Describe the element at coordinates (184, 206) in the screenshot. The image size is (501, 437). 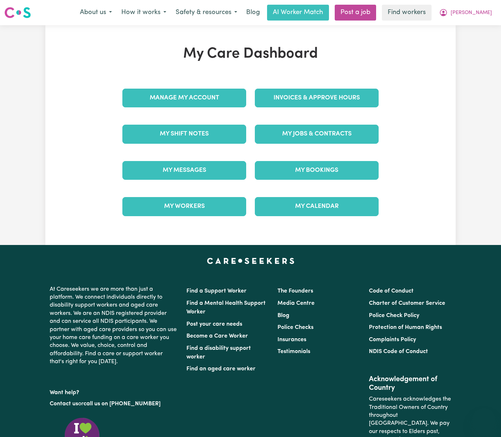
I see `a: My Workers` at that location.